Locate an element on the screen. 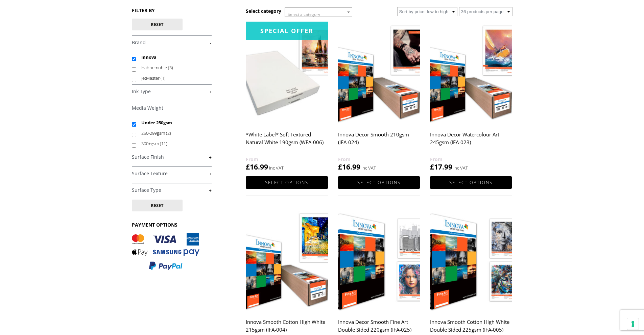  h4: Media Weight is located at coordinates (172, 108).